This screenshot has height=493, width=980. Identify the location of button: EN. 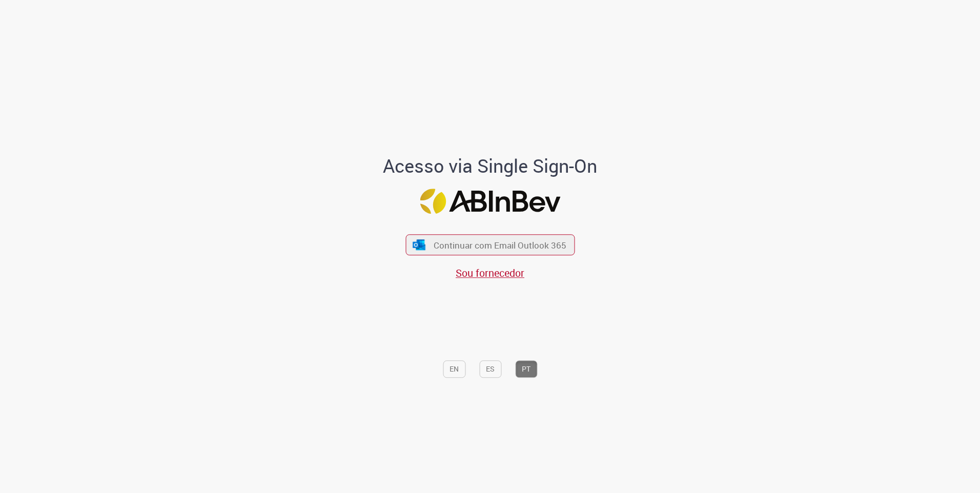
(454, 369).